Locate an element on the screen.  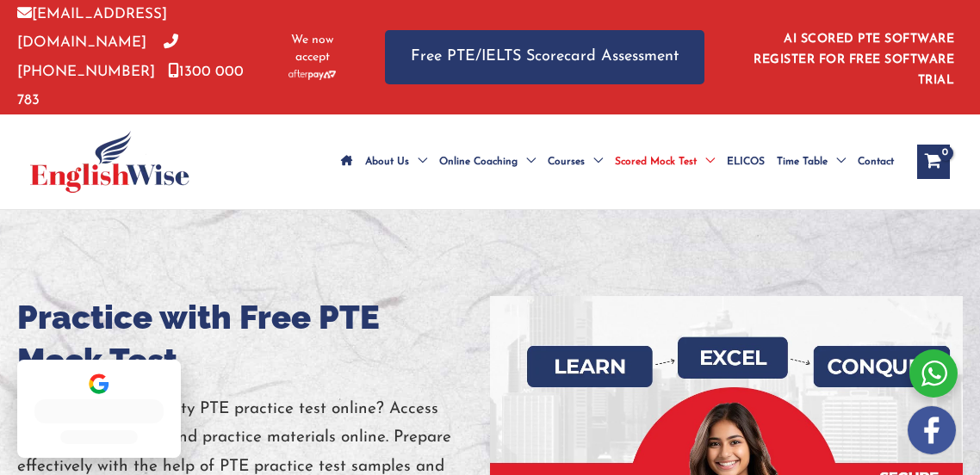
a: Free PTE/IELTS Scorecard Assessment is located at coordinates (544, 57).